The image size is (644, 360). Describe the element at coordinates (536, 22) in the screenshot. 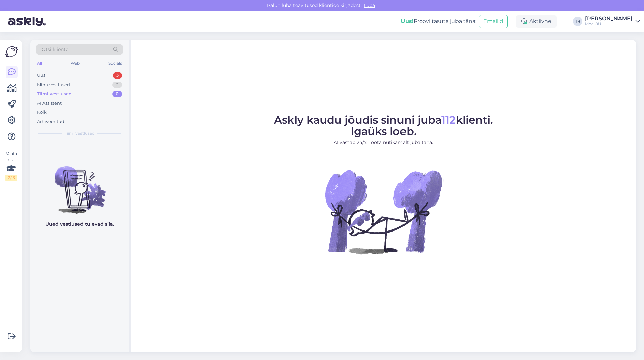

I see `div: Aktiivne` at that location.